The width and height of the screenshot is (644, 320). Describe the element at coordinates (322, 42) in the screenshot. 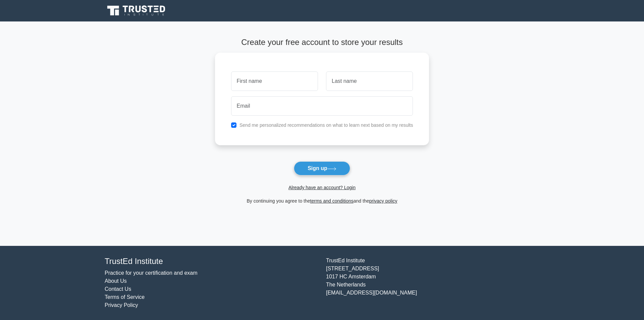

I see `h4: Create your free account to store your results` at that location.